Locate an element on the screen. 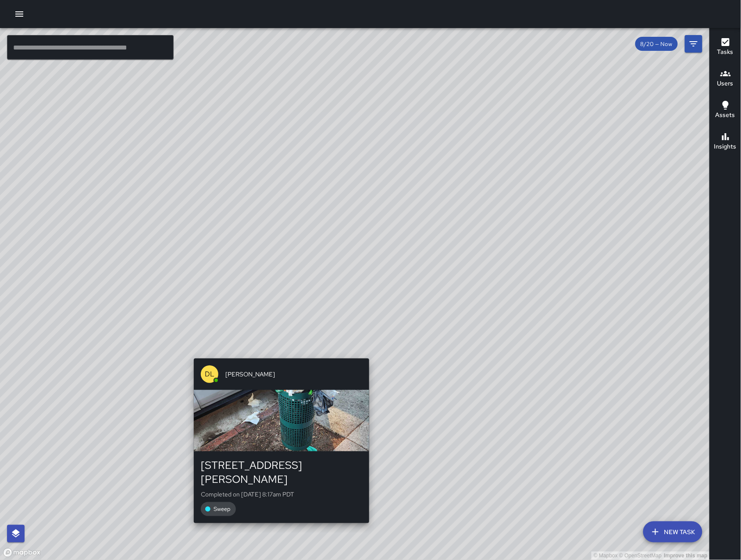  button: Users is located at coordinates (725, 79).